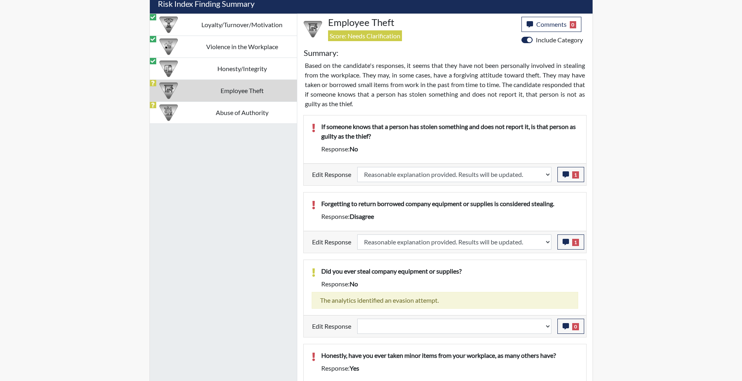 This screenshot has height=381, width=742. Describe the element at coordinates (169, 69) in the screenshot. I see `img: CATEGORY%20ICON-11.a5f294f4.png` at that location.